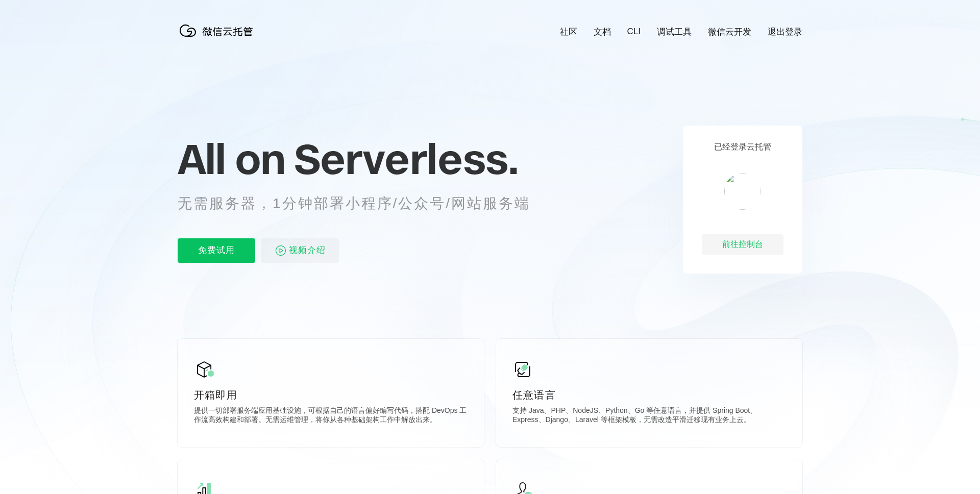 This screenshot has width=980, height=494. I want to click on a: 文档, so click(603, 32).